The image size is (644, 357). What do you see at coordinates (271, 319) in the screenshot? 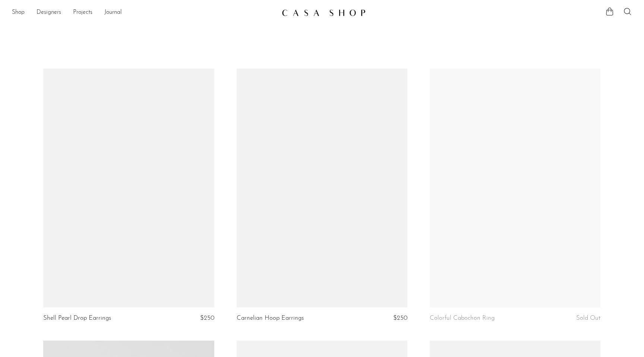
I see `a: Carnelian Hoop Earrings` at bounding box center [271, 319].